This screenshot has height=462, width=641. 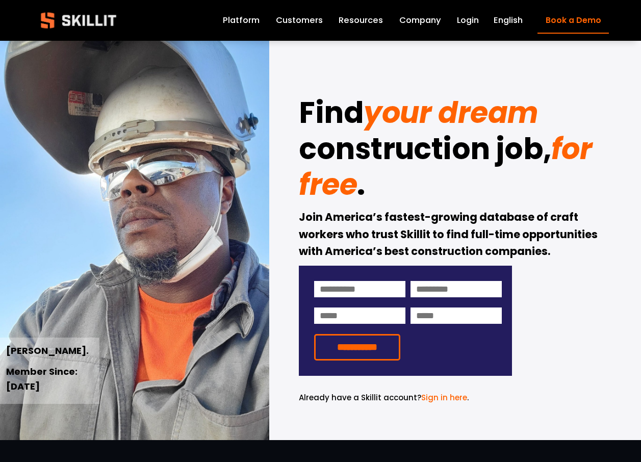 I want to click on a: Login, so click(x=468, y=20).